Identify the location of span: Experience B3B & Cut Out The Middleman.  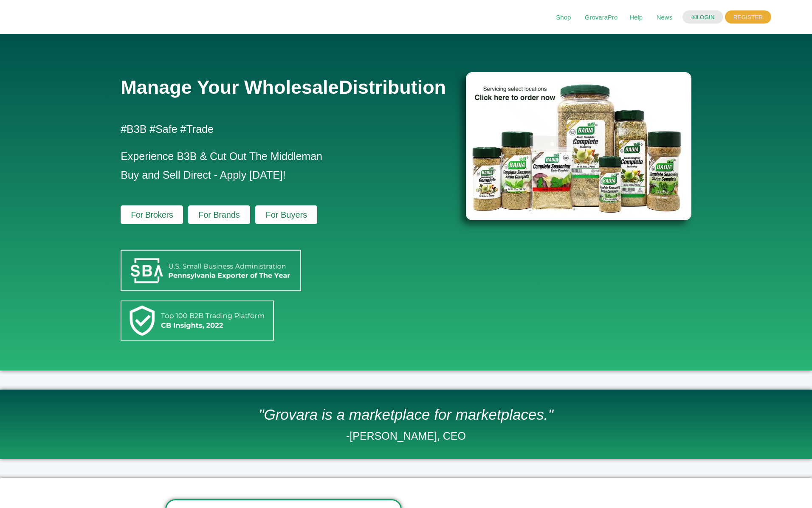
(218, 156).